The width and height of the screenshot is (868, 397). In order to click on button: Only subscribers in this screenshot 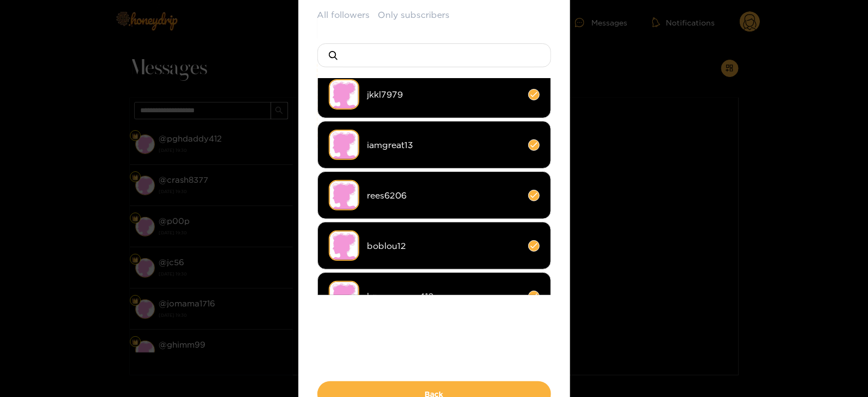, I will do `click(414, 14)`.